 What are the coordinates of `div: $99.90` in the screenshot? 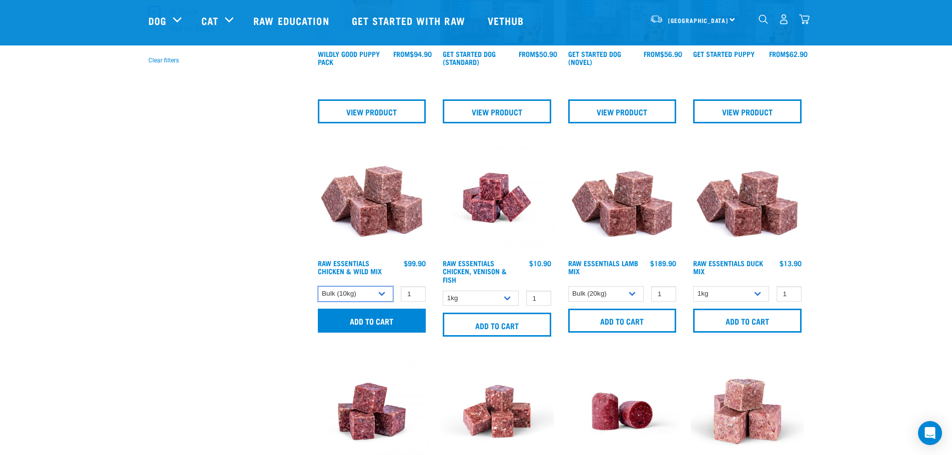 It's located at (415, 263).